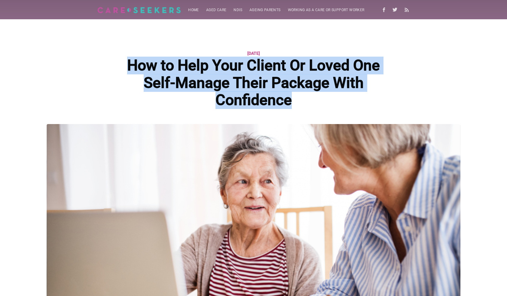 Image resolution: width=507 pixels, height=296 pixels. What do you see at coordinates (238, 10) in the screenshot?
I see `a: NDIS` at bounding box center [238, 10].